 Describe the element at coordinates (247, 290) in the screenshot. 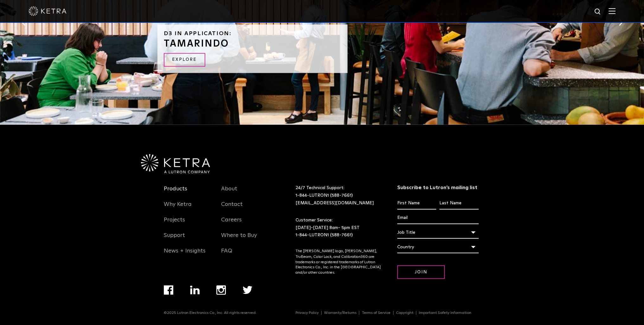

I see `img: twitter` at that location.